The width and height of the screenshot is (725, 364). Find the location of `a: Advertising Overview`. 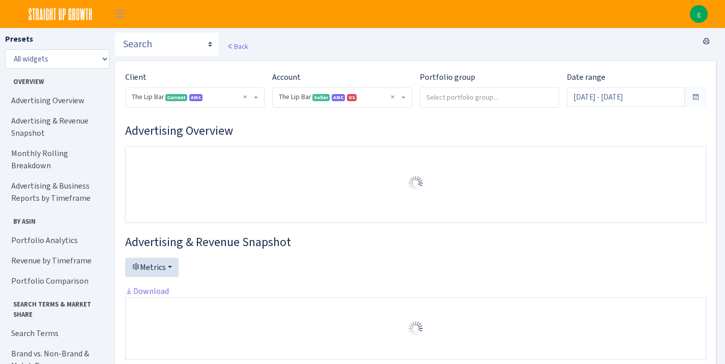

a: Advertising Overview is located at coordinates (56, 101).